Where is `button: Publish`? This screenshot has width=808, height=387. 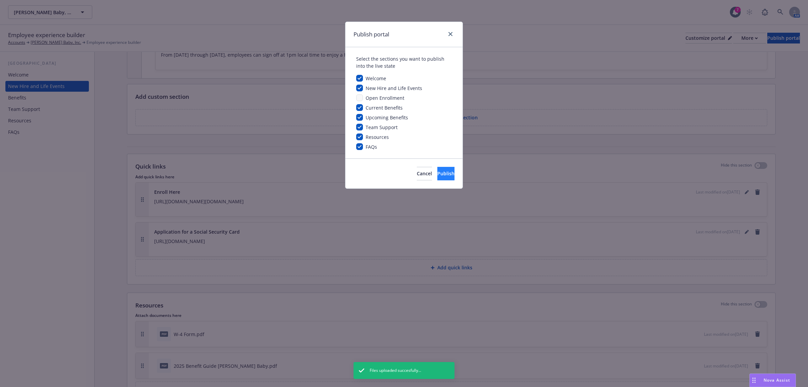
button: Publish is located at coordinates (446, 173).